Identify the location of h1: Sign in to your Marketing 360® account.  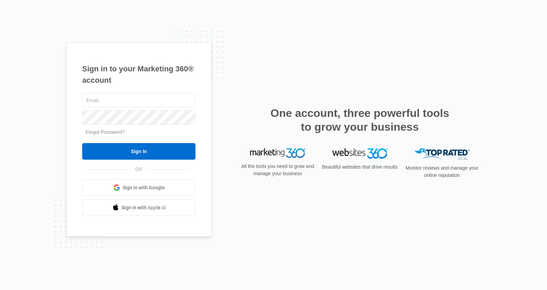
(139, 75).